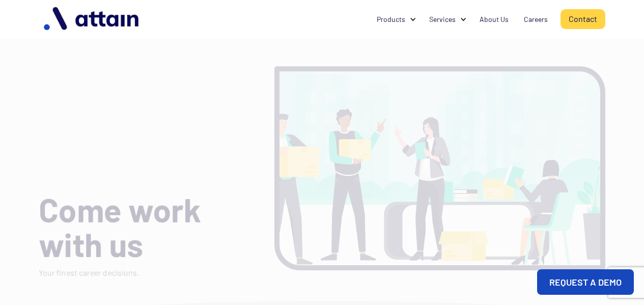 Image resolution: width=644 pixels, height=305 pixels. I want to click on div: About Us, so click(494, 20).